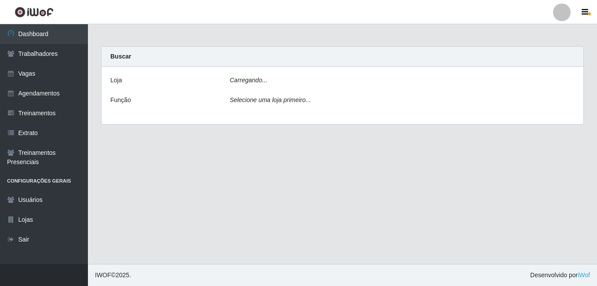 The height and width of the screenshot is (286, 597). What do you see at coordinates (270, 100) in the screenshot?
I see `i: Selecione uma loja primeiro...` at bounding box center [270, 100].